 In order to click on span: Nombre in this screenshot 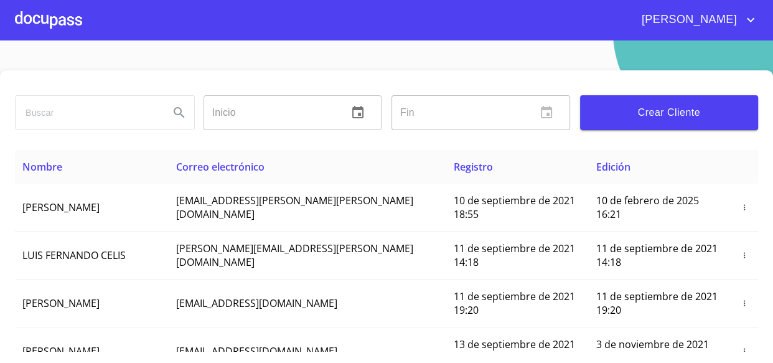, I will do `click(42, 167)`.